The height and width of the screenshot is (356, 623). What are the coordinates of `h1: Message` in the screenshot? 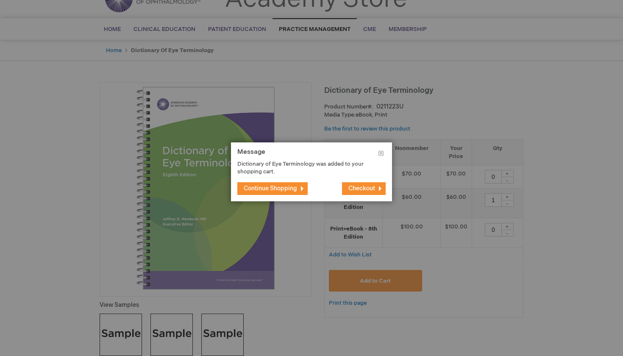 It's located at (312, 154).